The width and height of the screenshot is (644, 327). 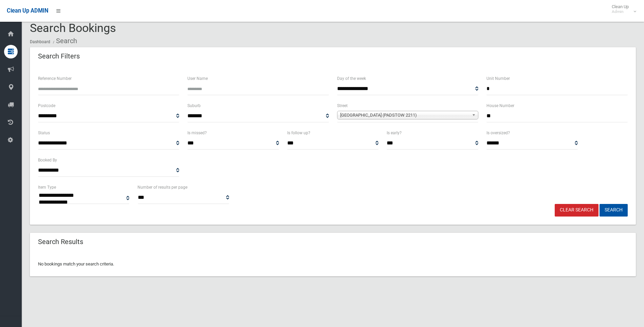 I want to click on a: Dashboard, so click(x=40, y=41).